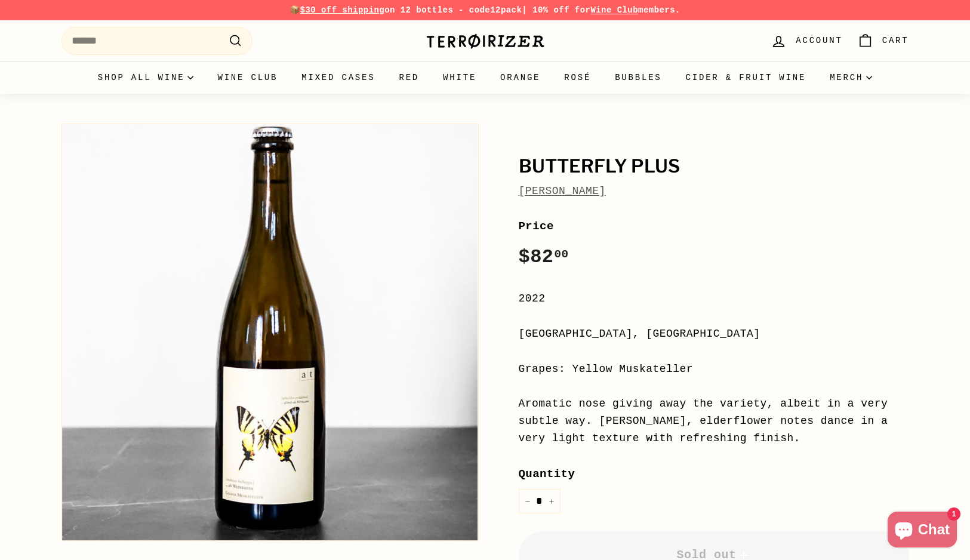 The height and width of the screenshot is (560, 970). Describe the element at coordinates (552, 501) in the screenshot. I see `button: Increase item quantity by one` at that location.